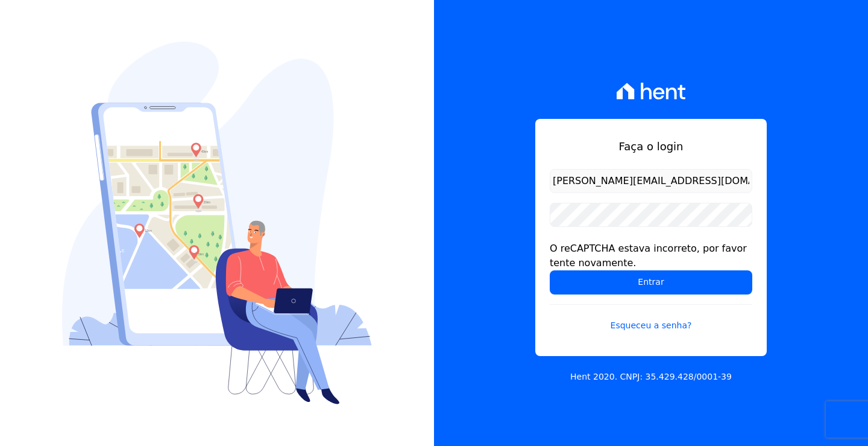 Image resolution: width=868 pixels, height=446 pixels. What do you see at coordinates (651, 318) in the screenshot?
I see `a: Esqueceu a senha?` at bounding box center [651, 318].